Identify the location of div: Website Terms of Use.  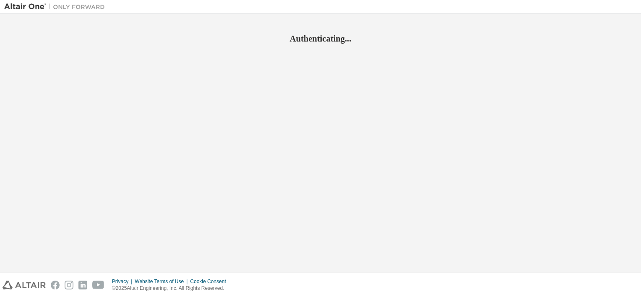
(162, 282).